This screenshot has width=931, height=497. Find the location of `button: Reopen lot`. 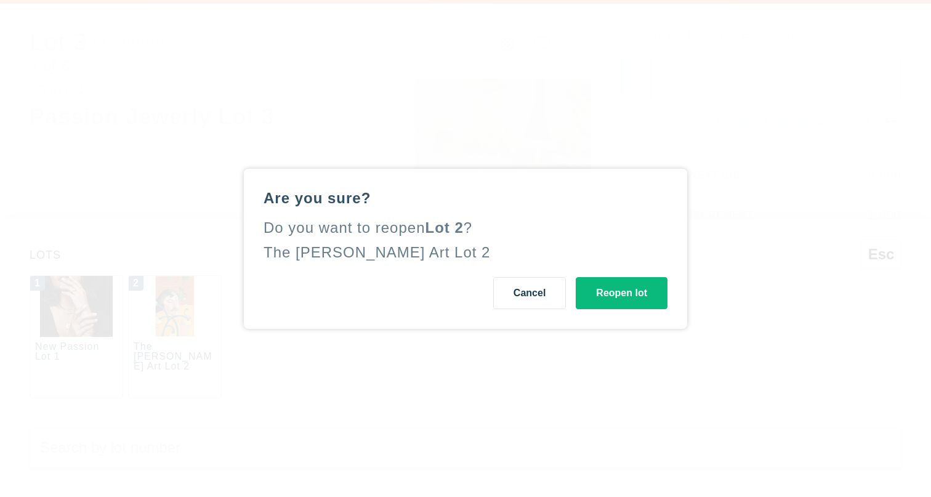

button: Reopen lot is located at coordinates (621, 293).